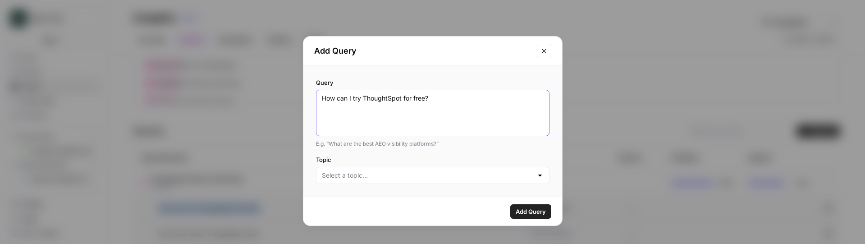 This screenshot has height=244, width=865. I want to click on label: Topic, so click(433, 160).